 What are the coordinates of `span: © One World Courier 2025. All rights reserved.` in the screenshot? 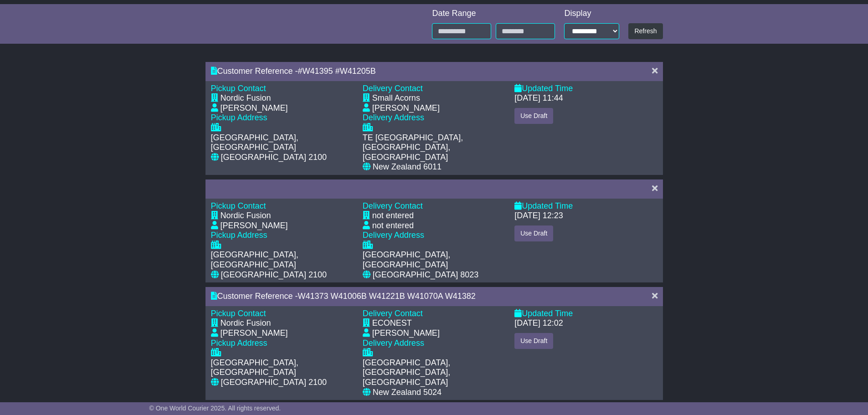 It's located at (215, 408).